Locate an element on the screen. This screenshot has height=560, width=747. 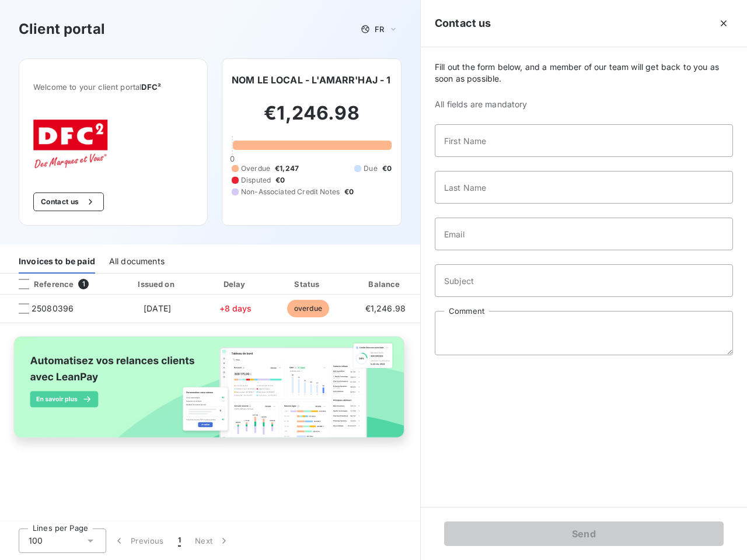
div: Reference is located at coordinates (42, 284).